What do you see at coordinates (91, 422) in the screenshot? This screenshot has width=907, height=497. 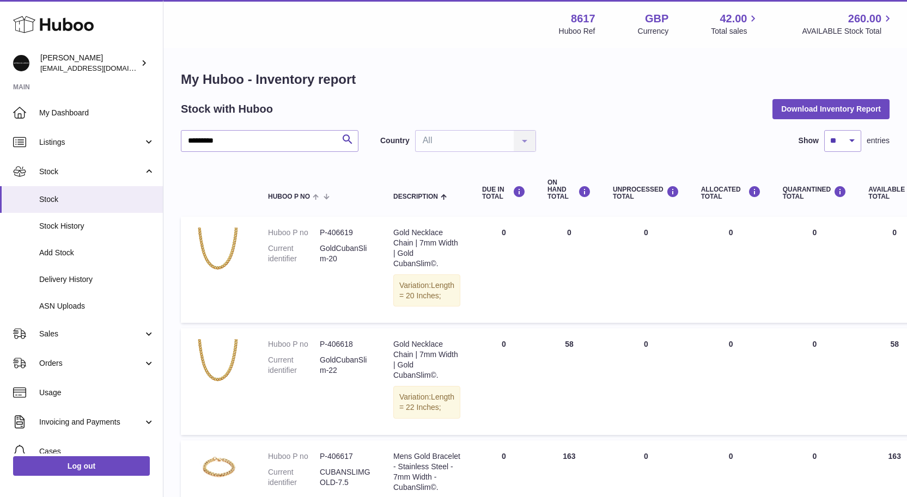 I see `span: Invoicing and Payments` at bounding box center [91, 422].